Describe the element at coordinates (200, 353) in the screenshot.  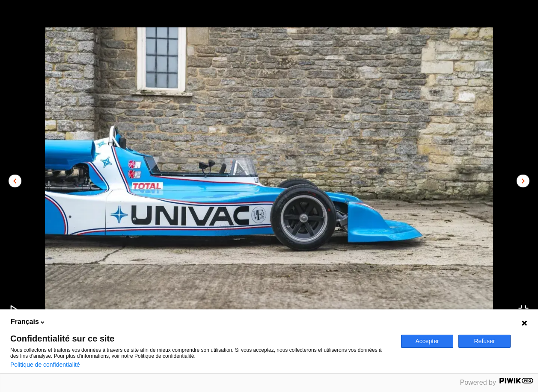
I see `p: Nous collectons et traitons vos données à travers ce site afin de mieux comprendre son utilisatio...` at that location.